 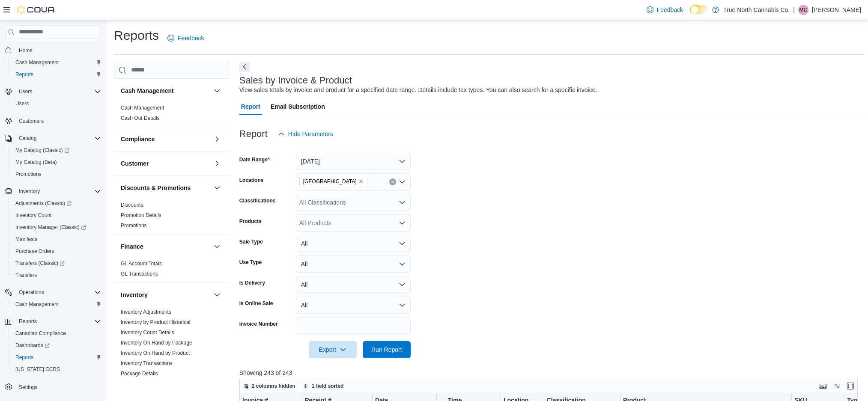 I want to click on span: 2 columns hidden, so click(x=274, y=386).